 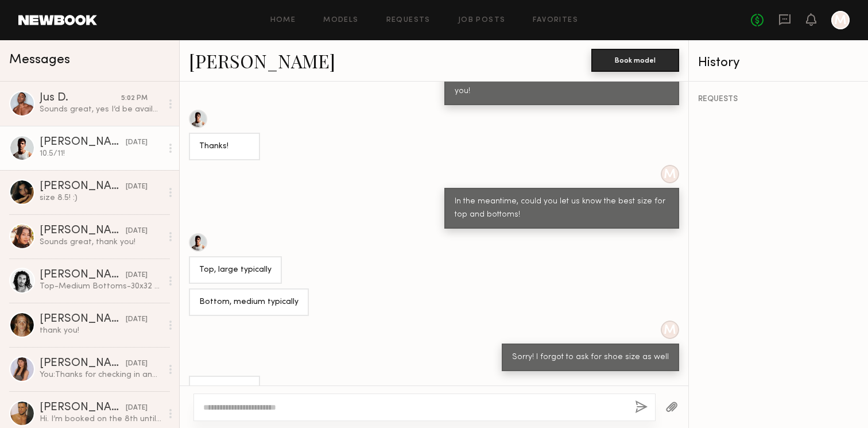 I want to click on div: Sorry! I forgot to ask for shoe size as well, so click(x=590, y=357).